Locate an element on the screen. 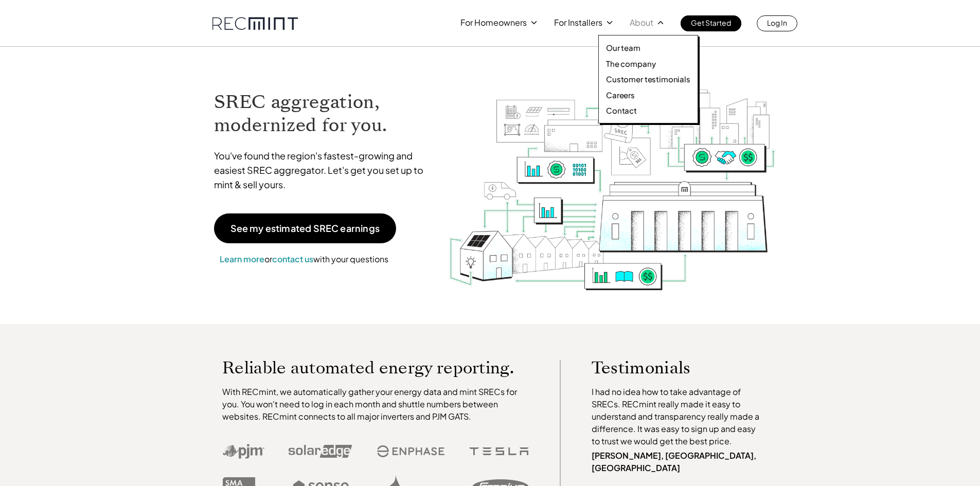 The height and width of the screenshot is (486, 980). p: Reliable automated energy reporting. is located at coordinates (376, 368).